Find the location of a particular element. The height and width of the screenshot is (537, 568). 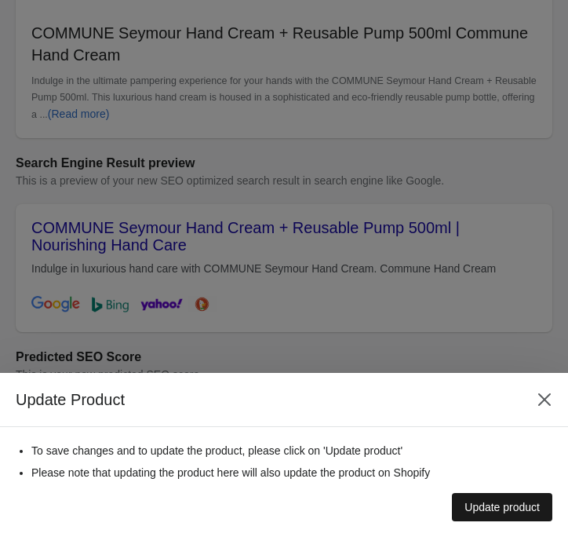

button: Update product is located at coordinates (502, 507).